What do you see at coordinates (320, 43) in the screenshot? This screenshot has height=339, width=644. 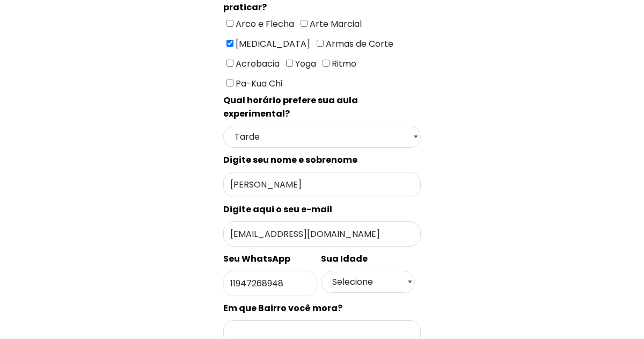 I see `input: Armas de Corte` at bounding box center [320, 43].